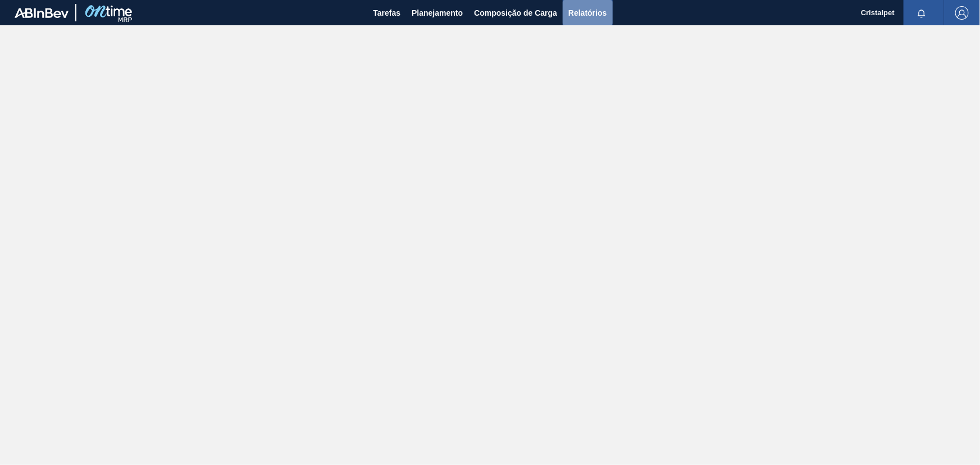 The image size is (980, 465). Describe the element at coordinates (437, 13) in the screenshot. I see `span: Planejamento` at that location.